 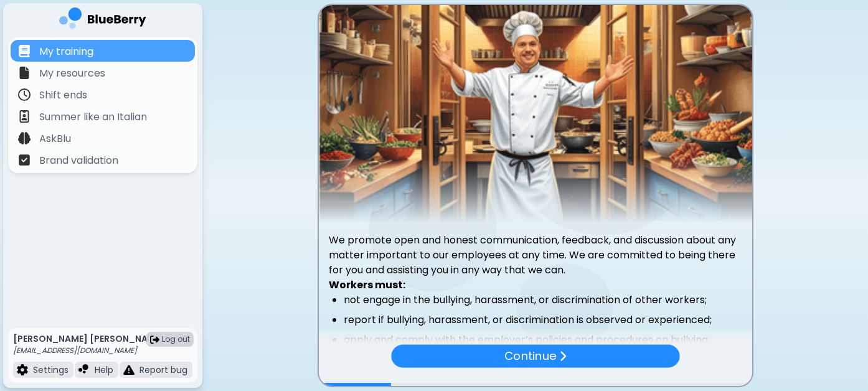 I want to click on img: logout, so click(x=155, y=339).